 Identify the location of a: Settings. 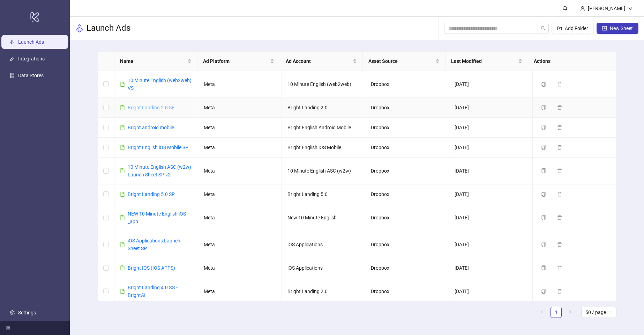
(27, 312).